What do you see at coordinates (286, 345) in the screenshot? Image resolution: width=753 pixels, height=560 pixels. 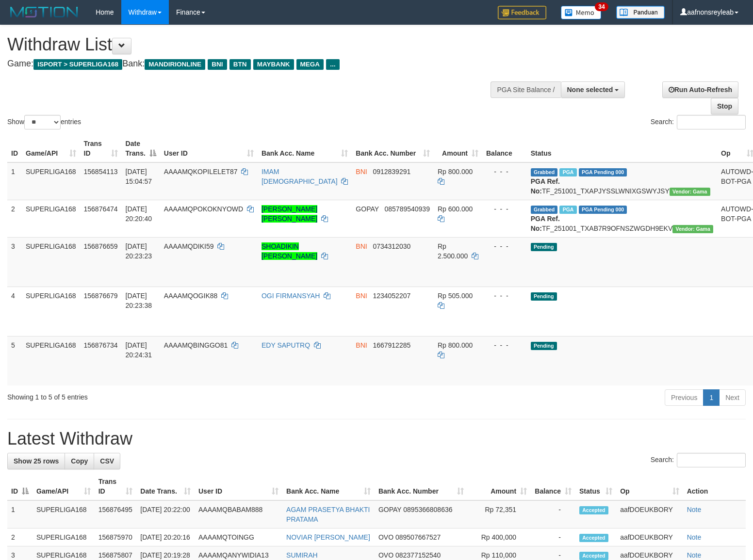 I see `a: EDY SAPUTRQ` at bounding box center [286, 345].